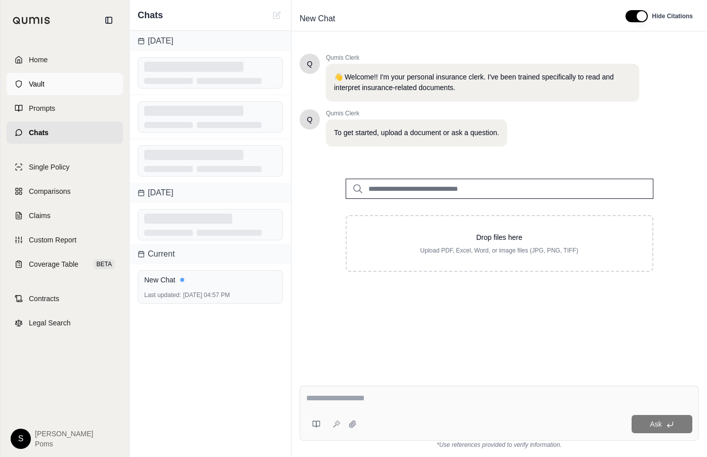  Describe the element at coordinates (417, 133) in the screenshot. I see `p: To get started, upload a document or ask a question.` at that location.